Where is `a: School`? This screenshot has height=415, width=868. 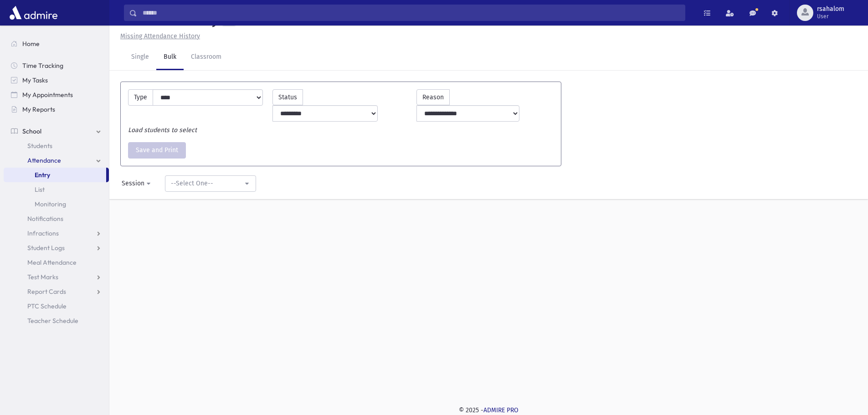 a: School is located at coordinates (56, 132).